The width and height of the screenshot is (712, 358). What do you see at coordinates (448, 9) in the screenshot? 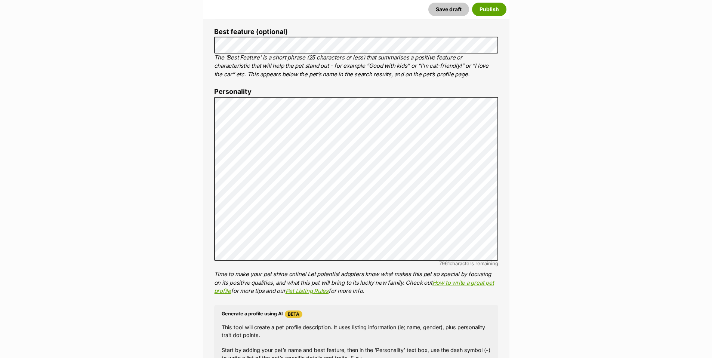
I see `button: Save draft` at bounding box center [448, 9].